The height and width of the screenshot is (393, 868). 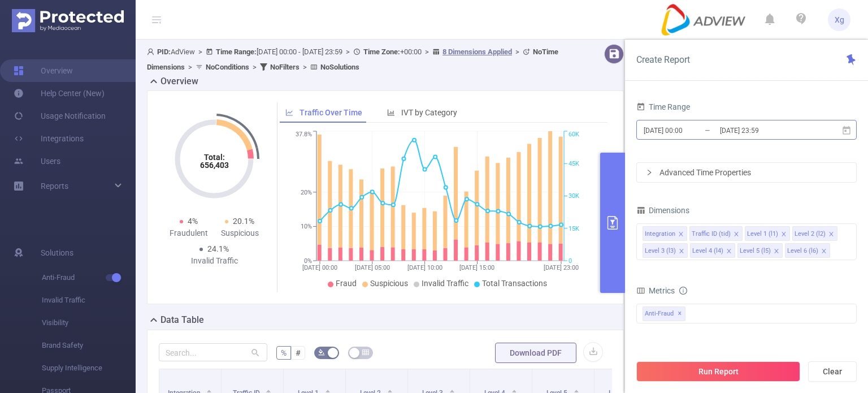 What do you see at coordinates (574, 196) in the screenshot?
I see `tspan: 30K` at bounding box center [574, 196].